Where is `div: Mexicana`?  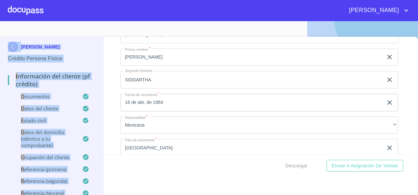 div: Mexicana is located at coordinates (259, 126).